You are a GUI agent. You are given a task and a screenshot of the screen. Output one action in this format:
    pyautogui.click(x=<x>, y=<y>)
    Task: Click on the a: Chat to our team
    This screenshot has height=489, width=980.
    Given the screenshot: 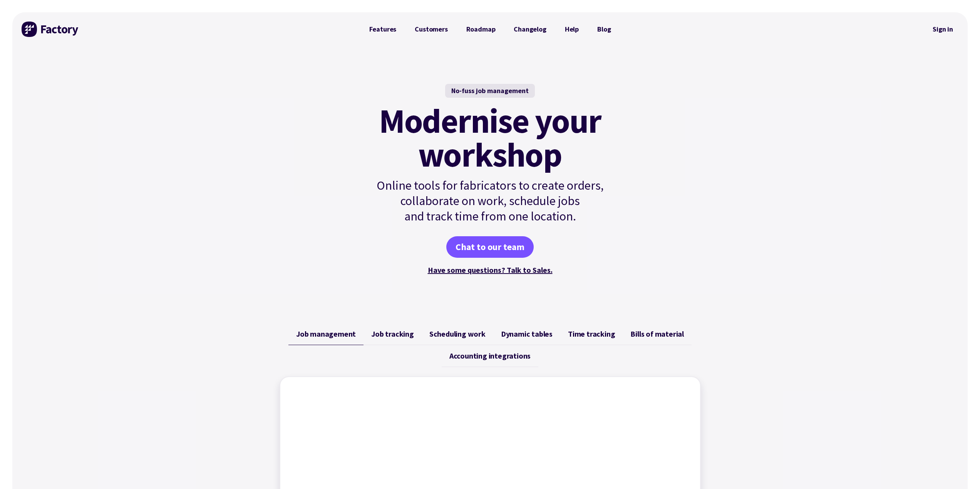 What is the action you would take?
    pyautogui.click(x=490, y=247)
    